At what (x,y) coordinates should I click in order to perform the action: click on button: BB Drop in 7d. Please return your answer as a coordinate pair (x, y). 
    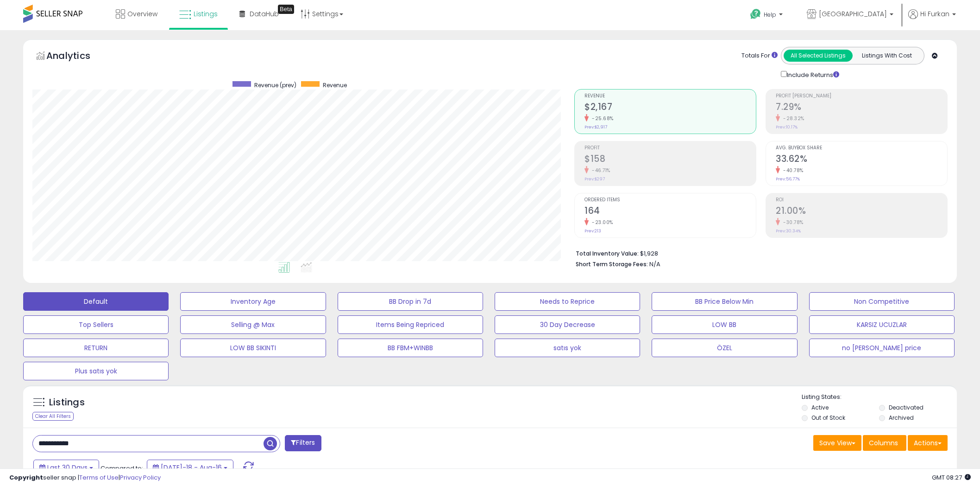
    Looking at the image, I should click on (411, 301).